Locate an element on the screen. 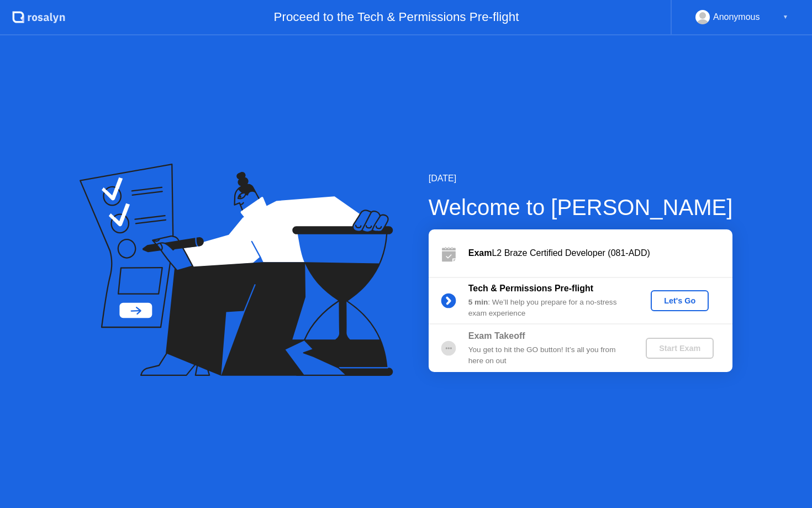 This screenshot has width=812, height=508. b: Exam is located at coordinates (480, 253).